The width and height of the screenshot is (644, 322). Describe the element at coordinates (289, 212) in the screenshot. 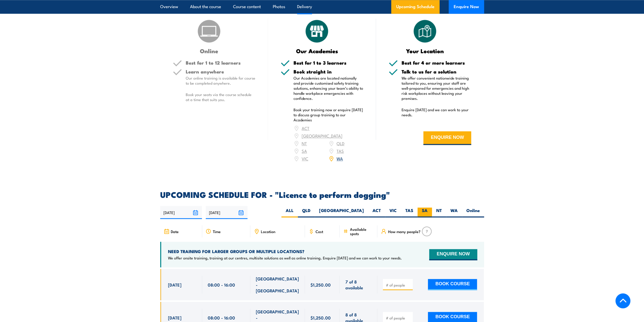

I see `label: ALL` at that location.